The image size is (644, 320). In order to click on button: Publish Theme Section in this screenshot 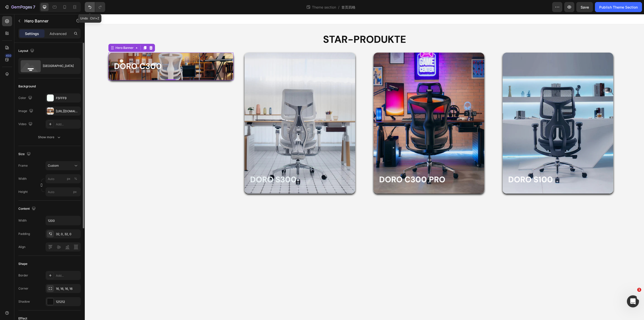, I will do `click(618, 7)`.